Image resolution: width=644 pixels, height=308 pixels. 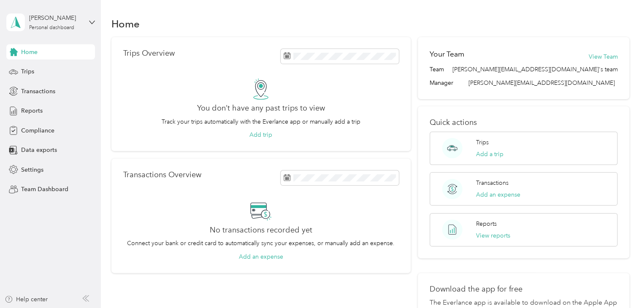 I want to click on div: Help center, so click(x=26, y=299).